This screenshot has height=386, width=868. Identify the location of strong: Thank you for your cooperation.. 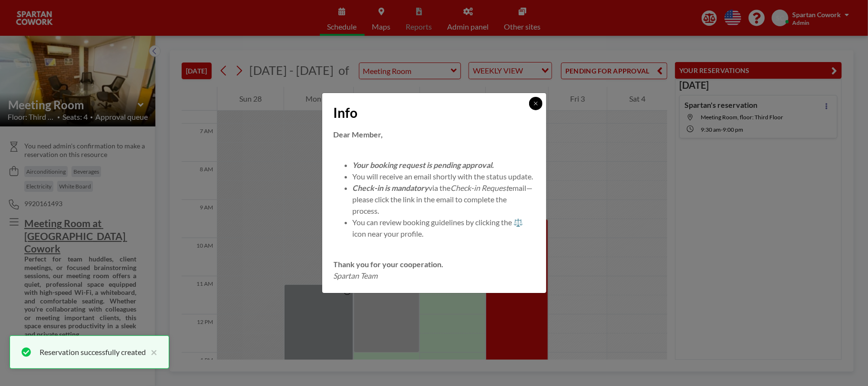
(388, 264).